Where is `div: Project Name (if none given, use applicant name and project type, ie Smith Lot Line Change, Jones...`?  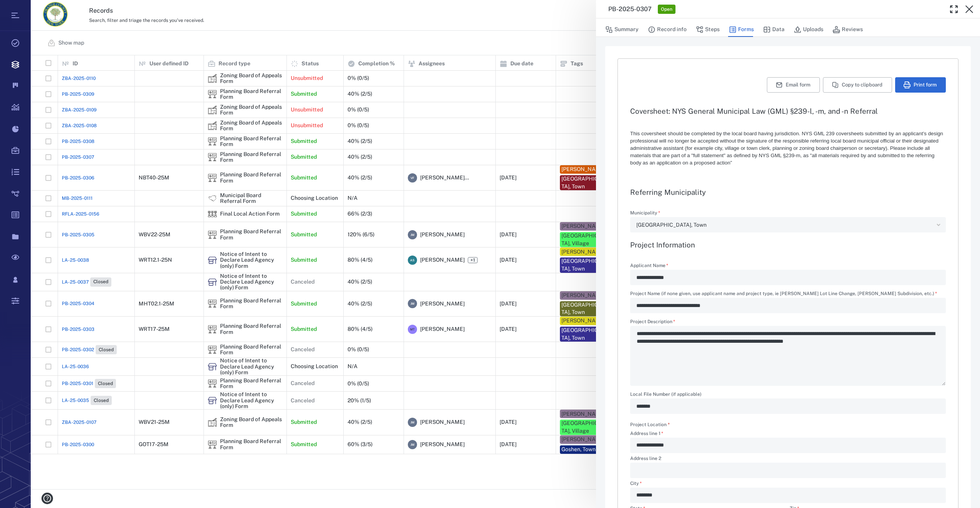 div: Project Name (if none given, use applicant name and project type, ie Smith Lot Line Change, Jones... is located at coordinates (788, 305).